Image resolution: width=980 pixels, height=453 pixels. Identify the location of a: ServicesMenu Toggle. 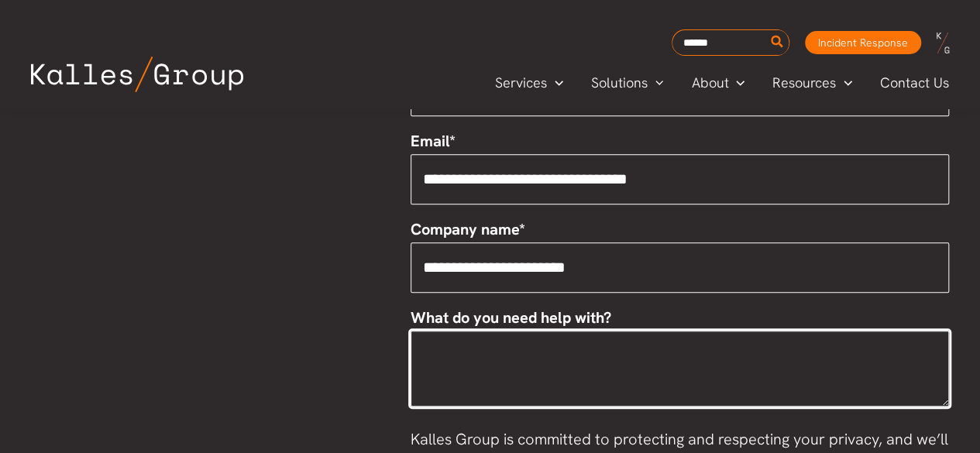
(529, 83).